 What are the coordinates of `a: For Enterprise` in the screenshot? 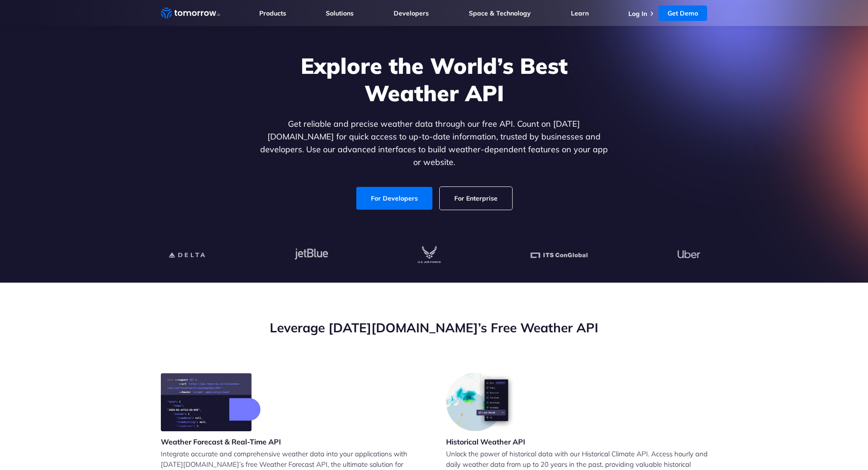 It's located at (476, 198).